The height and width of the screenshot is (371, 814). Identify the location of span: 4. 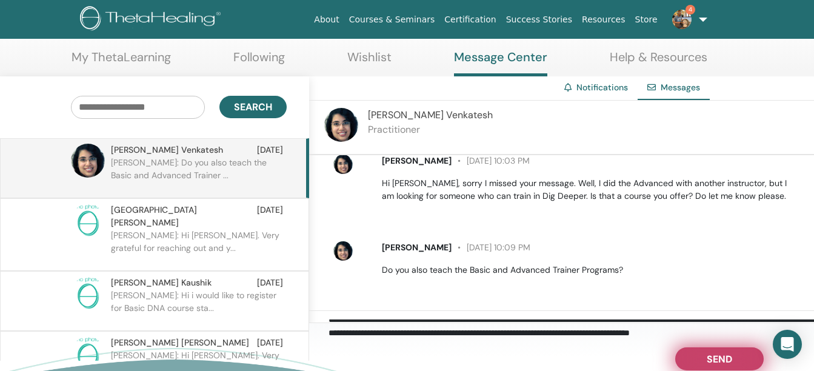
(690, 10).